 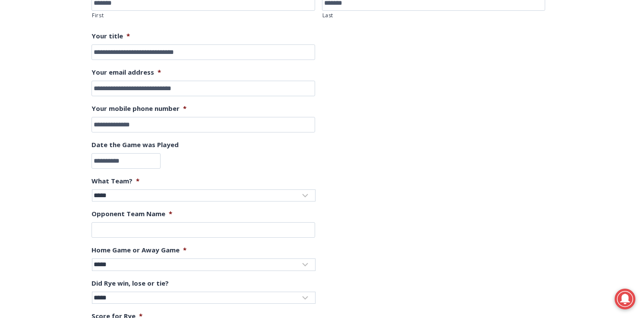 I want to click on label: Your mobile phone number, so click(x=139, y=109).